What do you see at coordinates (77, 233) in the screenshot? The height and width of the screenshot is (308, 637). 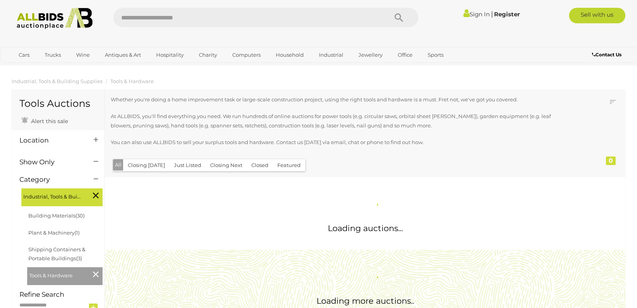 I see `span: (1)` at bounding box center [77, 233].